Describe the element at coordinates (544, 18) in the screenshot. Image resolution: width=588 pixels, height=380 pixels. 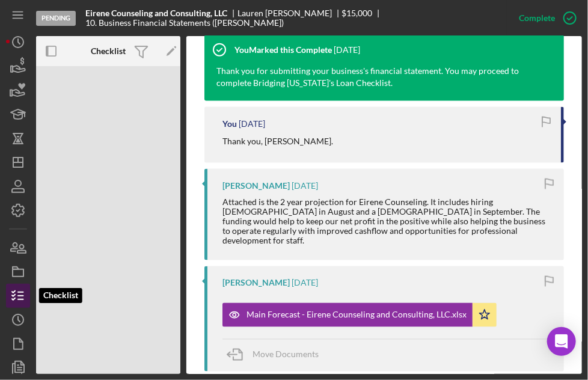
I see `button: Complete` at that location.